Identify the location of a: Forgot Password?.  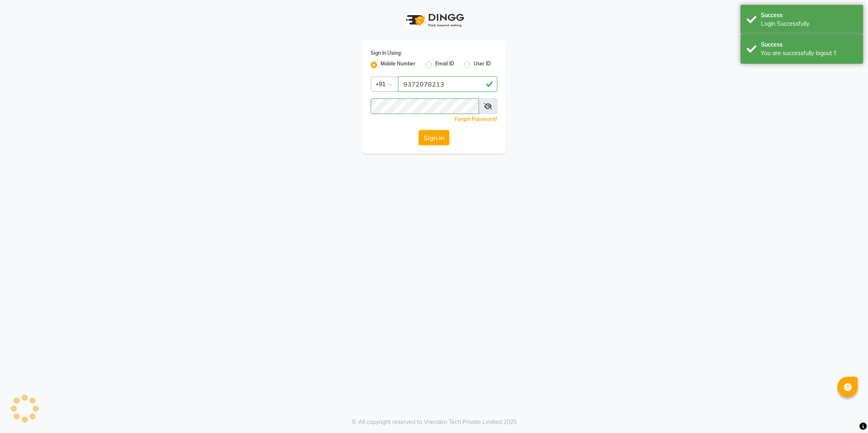
(476, 119).